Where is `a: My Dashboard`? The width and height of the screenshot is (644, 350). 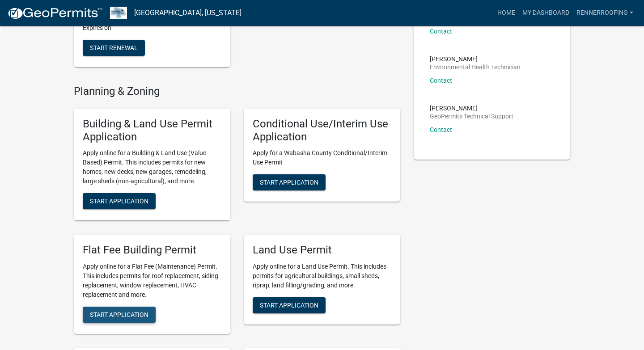 a: My Dashboard is located at coordinates (546, 13).